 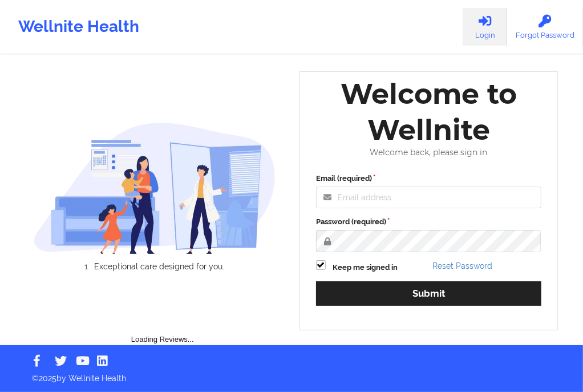 I want to click on label: Password (required), so click(x=428, y=222).